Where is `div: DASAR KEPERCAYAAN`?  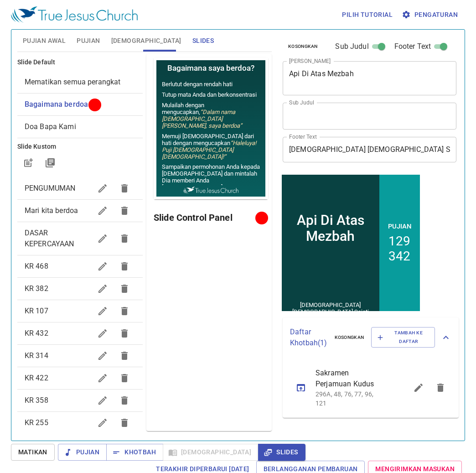 div: DASAR KEPERCAYAAN is located at coordinates (80, 239).